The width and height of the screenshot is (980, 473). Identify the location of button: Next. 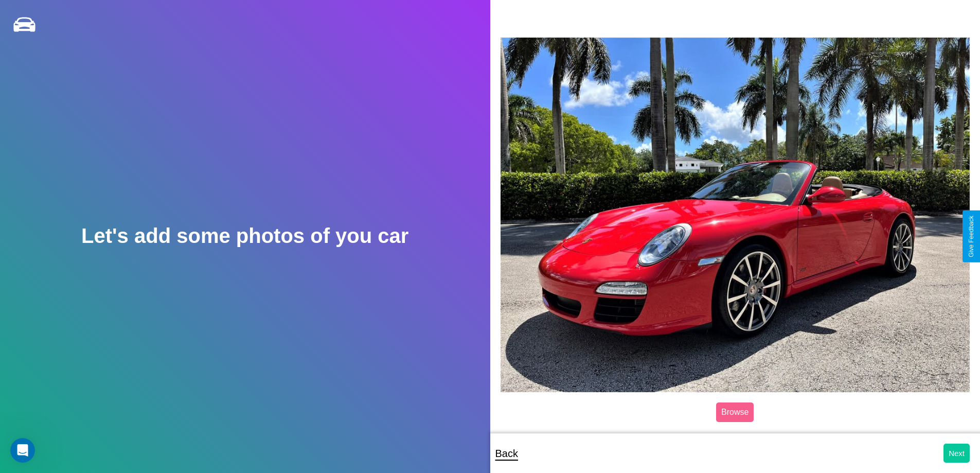
(957, 453).